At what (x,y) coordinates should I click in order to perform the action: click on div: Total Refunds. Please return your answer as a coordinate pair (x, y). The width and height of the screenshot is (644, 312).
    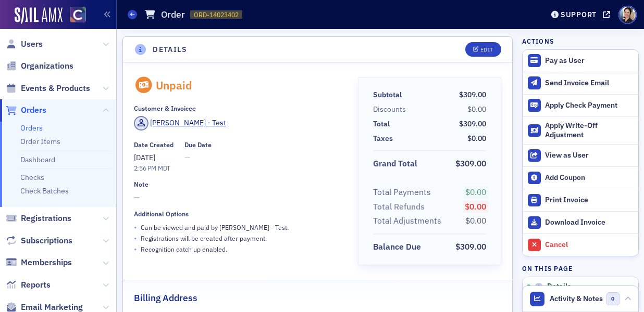
    Looking at the image, I should click on (398, 207).